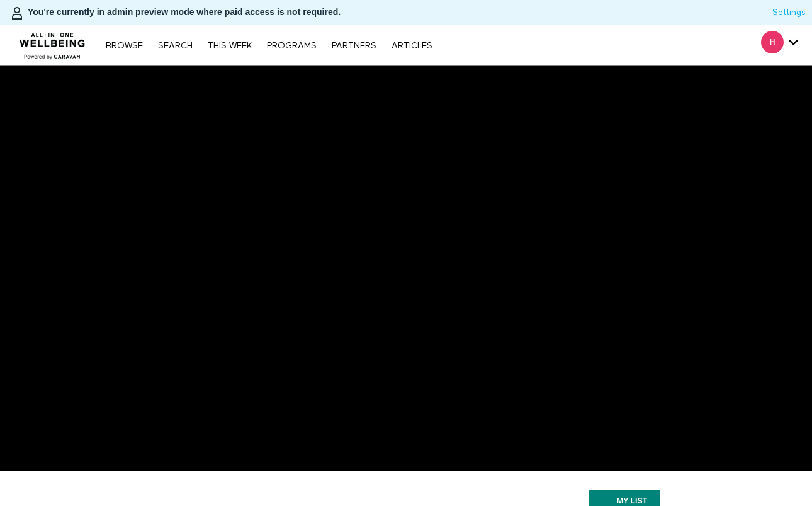 The height and width of the screenshot is (506, 812). Describe the element at coordinates (17, 13) in the screenshot. I see `img: person-bdfc0eaa9744423c596e6e1c01710c89950b1dff7c83b5d61d716cfd8139584f.svg` at that location.